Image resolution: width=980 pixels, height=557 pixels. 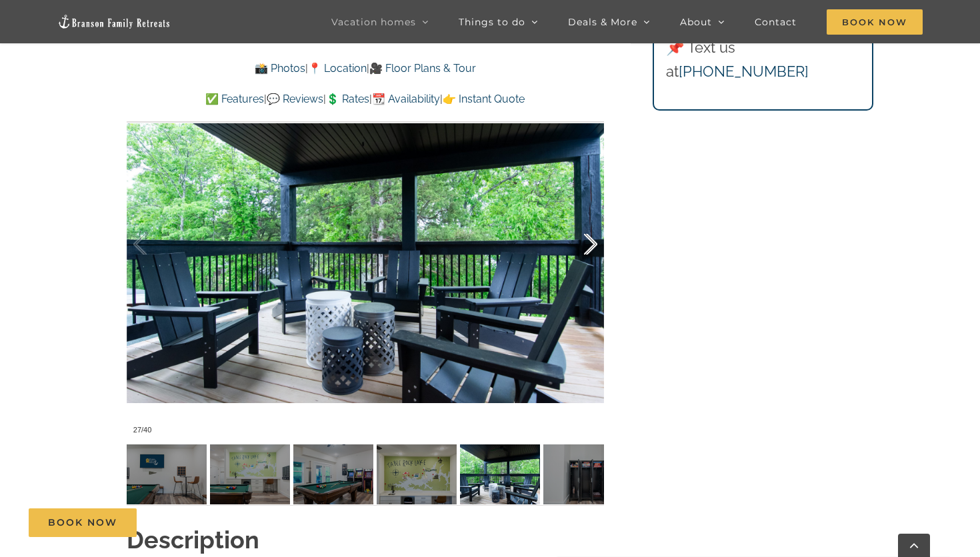 I want to click on a: 📆 Availability, so click(x=406, y=99).